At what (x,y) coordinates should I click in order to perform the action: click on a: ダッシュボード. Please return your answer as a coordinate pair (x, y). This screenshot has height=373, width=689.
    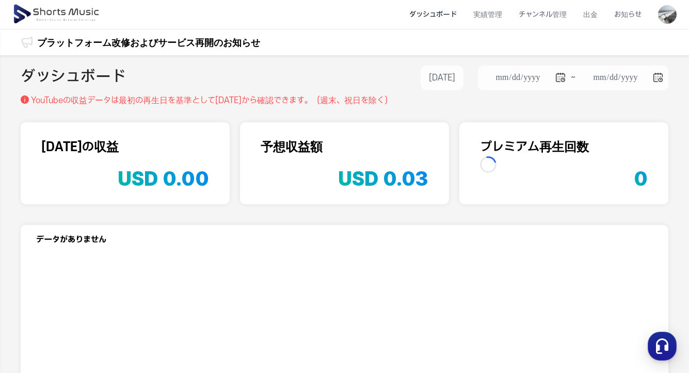
    Looking at the image, I should click on (433, 14).